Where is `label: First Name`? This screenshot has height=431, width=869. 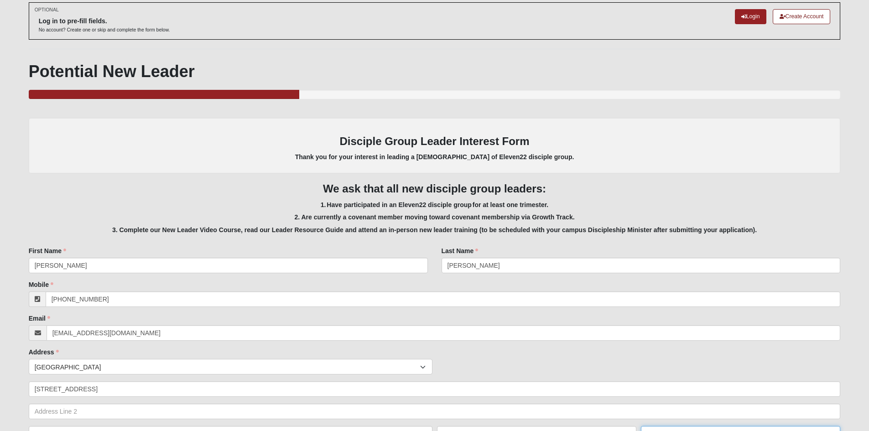
label: First Name is located at coordinates (47, 251).